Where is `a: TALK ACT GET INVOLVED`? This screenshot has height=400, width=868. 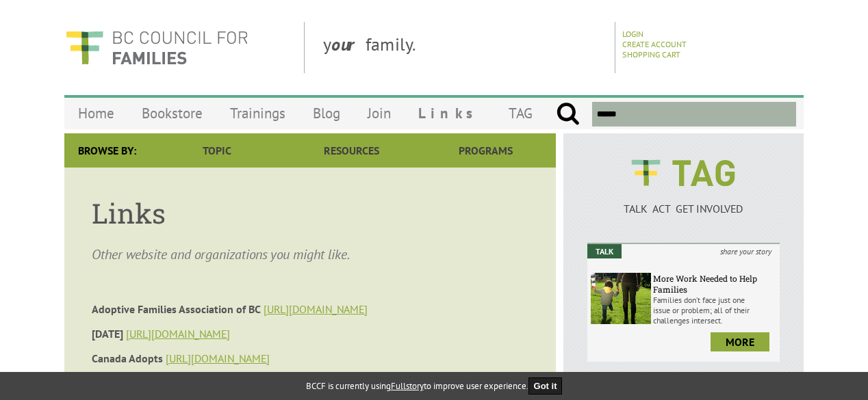
a: TALK ACT GET INVOLVED is located at coordinates (683, 202).